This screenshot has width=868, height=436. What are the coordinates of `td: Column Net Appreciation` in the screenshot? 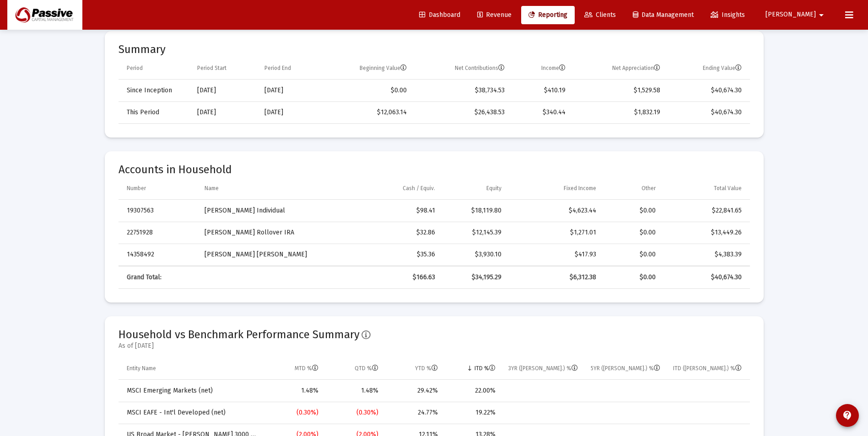 It's located at (619, 69).